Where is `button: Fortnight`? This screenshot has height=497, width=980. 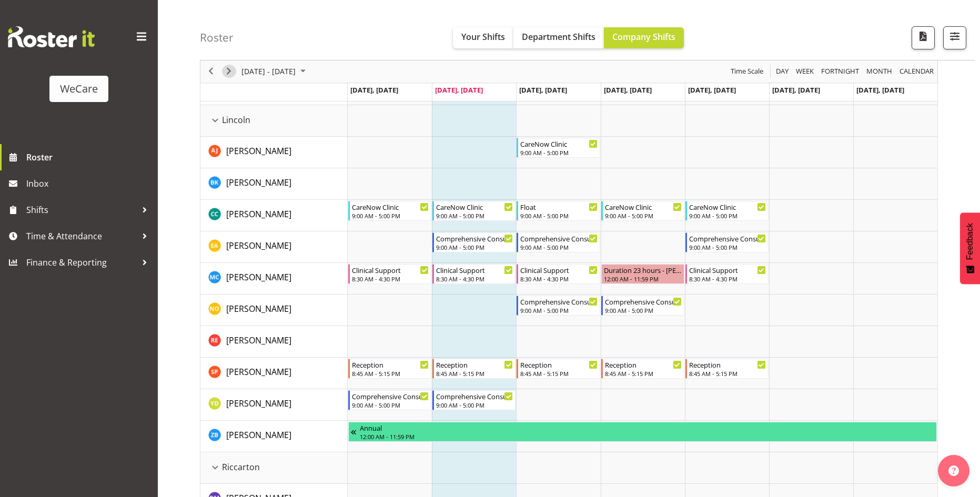 button: Fortnight is located at coordinates (840, 71).